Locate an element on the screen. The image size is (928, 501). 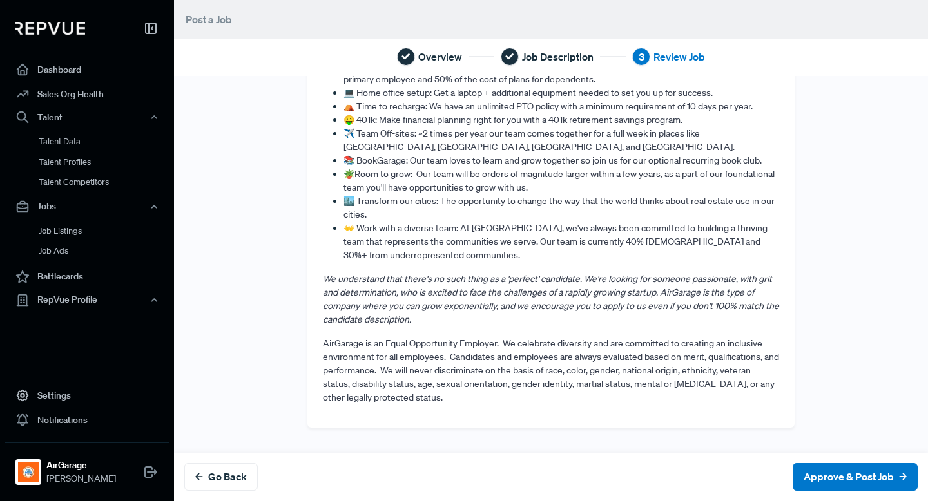
span: 🏥 Health insurance: We offer health insurance and currently cover 85% of the cost of medical plan... is located at coordinates (555, 72).